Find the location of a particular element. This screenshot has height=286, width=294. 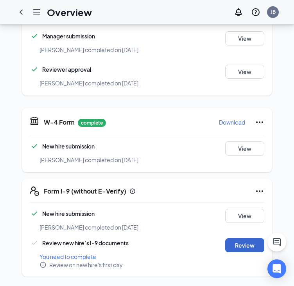

svg: ChevronLeft is located at coordinates (21, 12).